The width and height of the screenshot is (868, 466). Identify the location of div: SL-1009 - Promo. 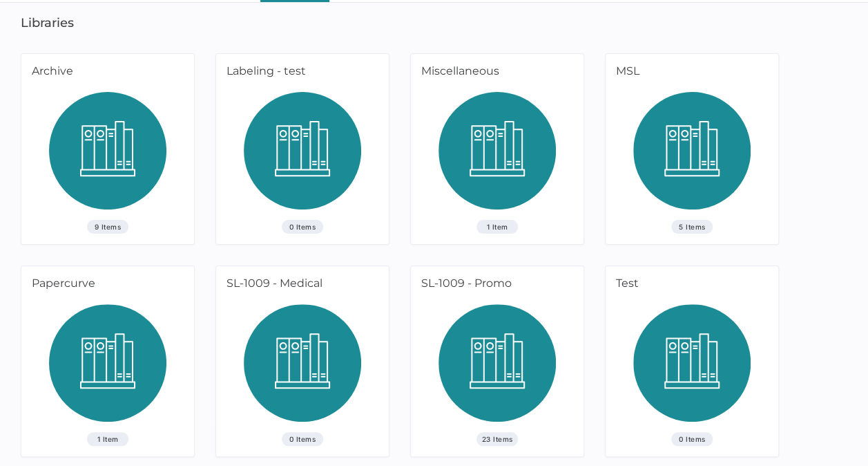
(495, 285).